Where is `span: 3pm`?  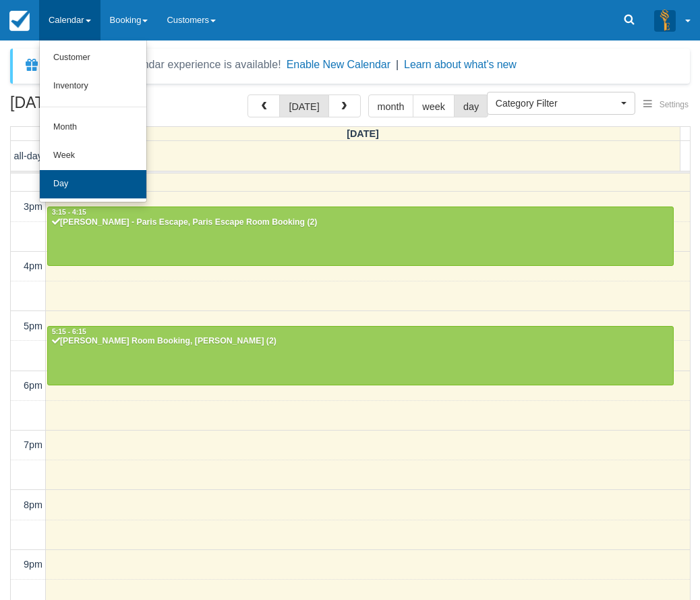 span: 3pm is located at coordinates (33, 206).